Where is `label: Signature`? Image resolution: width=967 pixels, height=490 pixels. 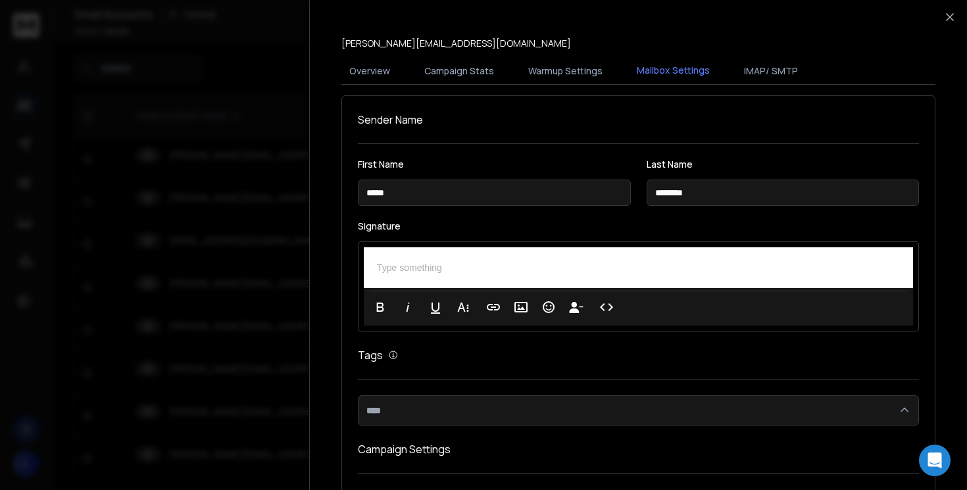
label: Signature is located at coordinates (638, 226).